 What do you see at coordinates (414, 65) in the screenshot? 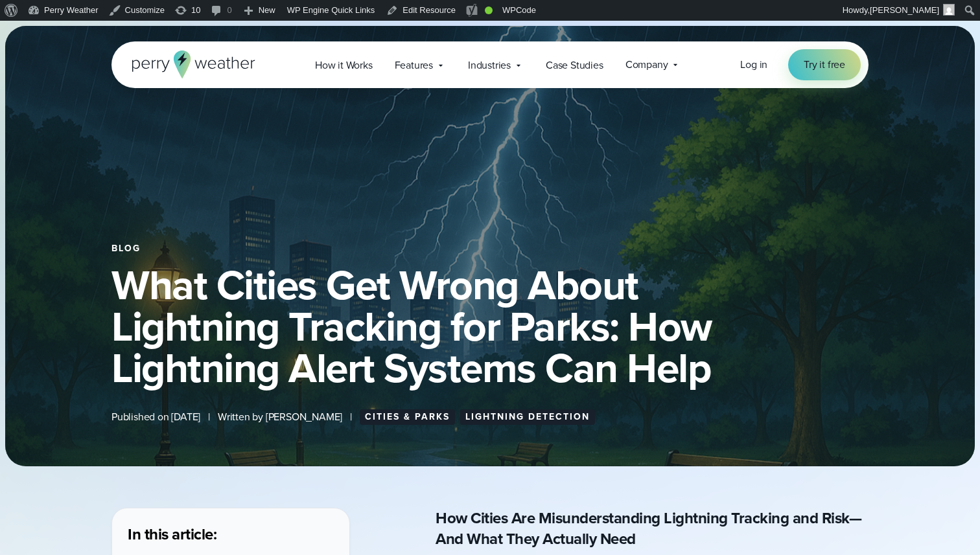
I see `span: Features` at bounding box center [414, 65].